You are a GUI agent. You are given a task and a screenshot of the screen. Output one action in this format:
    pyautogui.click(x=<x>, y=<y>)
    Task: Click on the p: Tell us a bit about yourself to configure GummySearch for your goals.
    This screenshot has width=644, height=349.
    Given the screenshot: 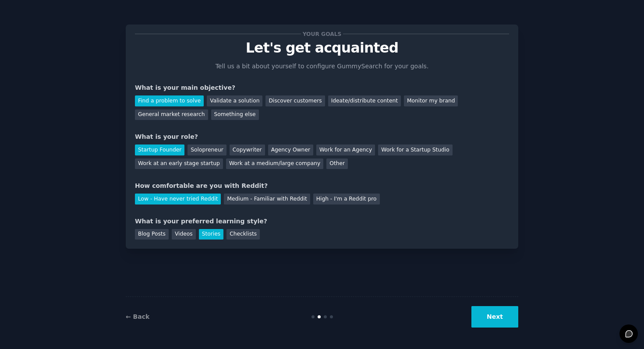 What is the action you would take?
    pyautogui.click(x=322, y=66)
    